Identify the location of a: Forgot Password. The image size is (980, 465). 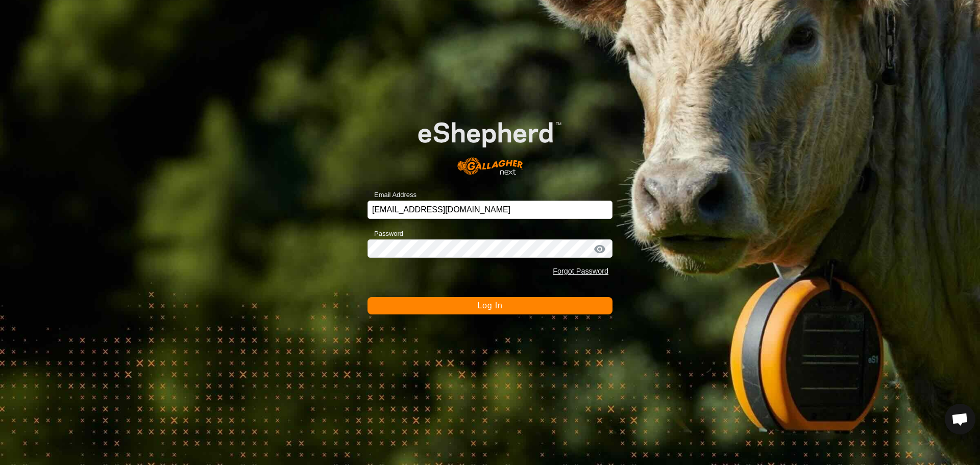
(580, 271).